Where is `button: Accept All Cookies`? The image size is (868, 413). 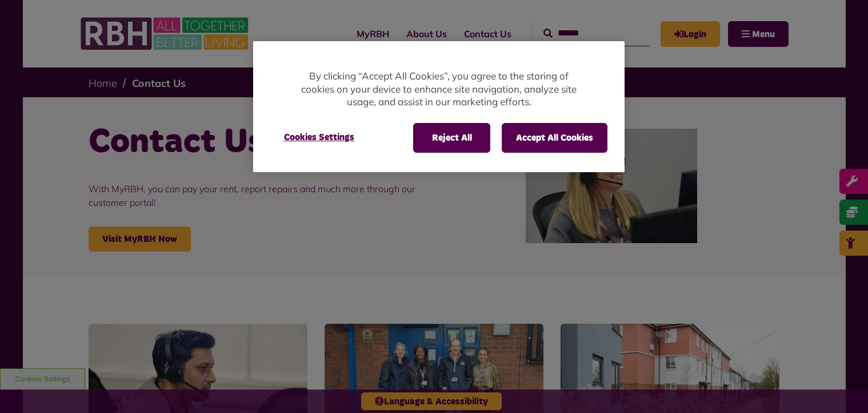 button: Accept All Cookies is located at coordinates (554, 138).